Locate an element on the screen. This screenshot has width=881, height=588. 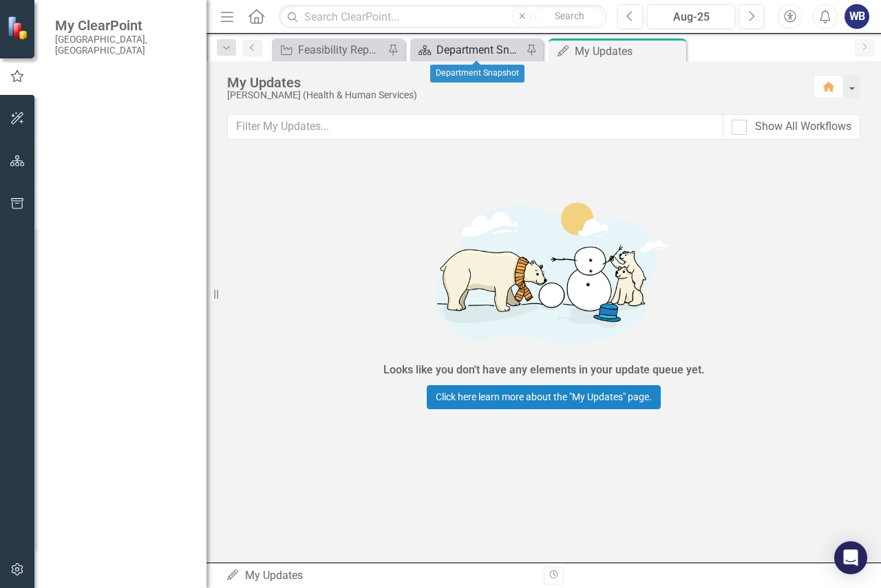
div: Workspaces is located at coordinates (85, 82).